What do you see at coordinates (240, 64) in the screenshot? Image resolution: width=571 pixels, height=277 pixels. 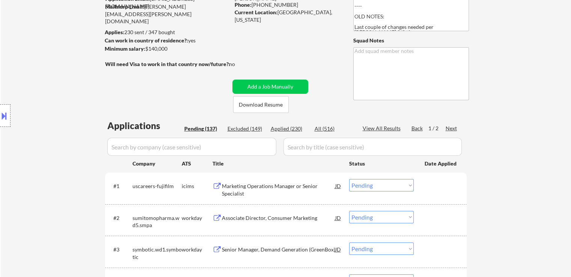 I see `div: no` at bounding box center [240, 64].